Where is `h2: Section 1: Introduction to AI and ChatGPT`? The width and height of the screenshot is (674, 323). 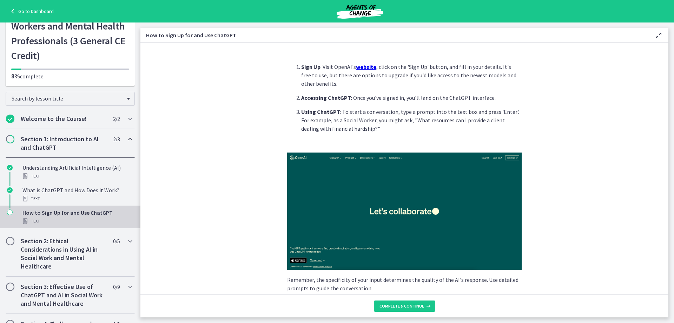
h2: Section 1: Introduction to AI and ChatGPT is located at coordinates (64, 143).